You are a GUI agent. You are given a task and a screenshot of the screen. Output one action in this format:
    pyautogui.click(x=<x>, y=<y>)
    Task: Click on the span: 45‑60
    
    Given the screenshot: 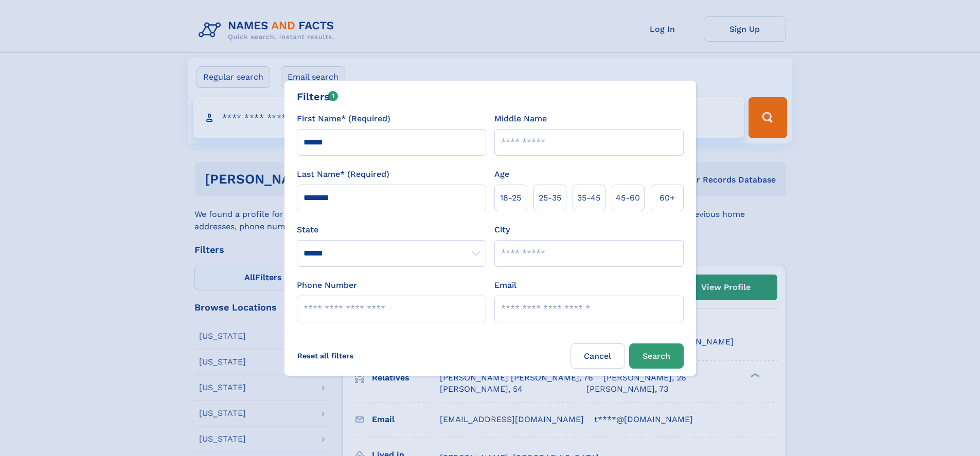 What is the action you would take?
    pyautogui.click(x=628, y=198)
    